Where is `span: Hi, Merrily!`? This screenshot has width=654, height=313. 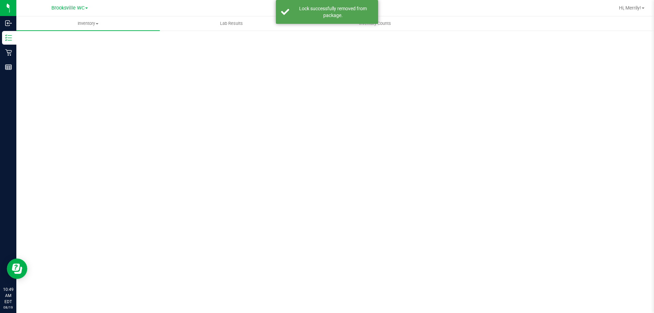 span: Hi, Merrily! is located at coordinates (630, 8).